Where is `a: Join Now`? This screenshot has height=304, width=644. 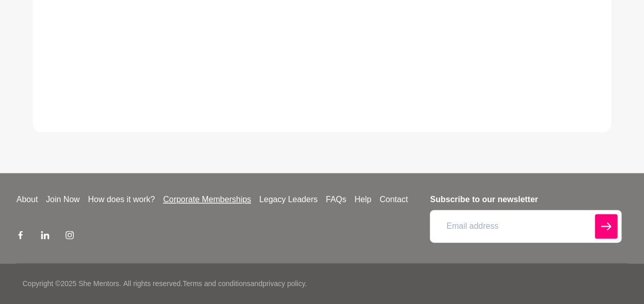
a: Join Now is located at coordinates (63, 200).